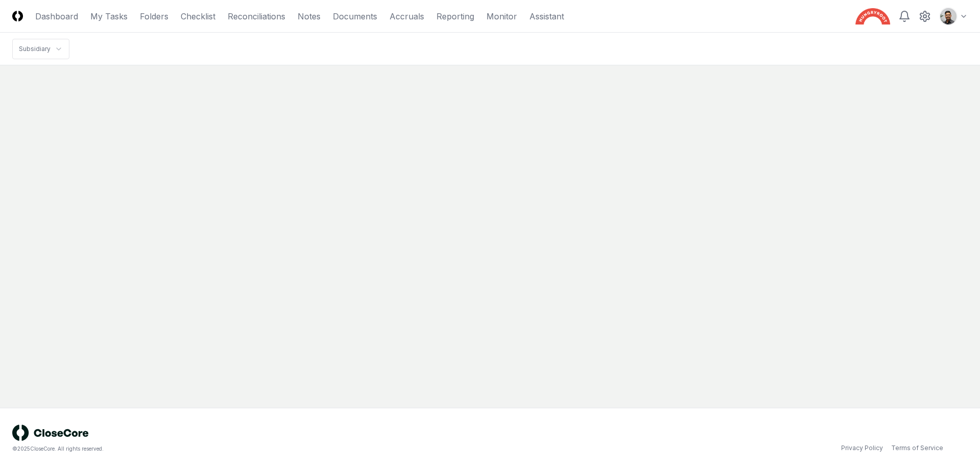  What do you see at coordinates (251, 449) in the screenshot?
I see `div: © 2025 CloseCore. All rights reserved.` at bounding box center [251, 449].